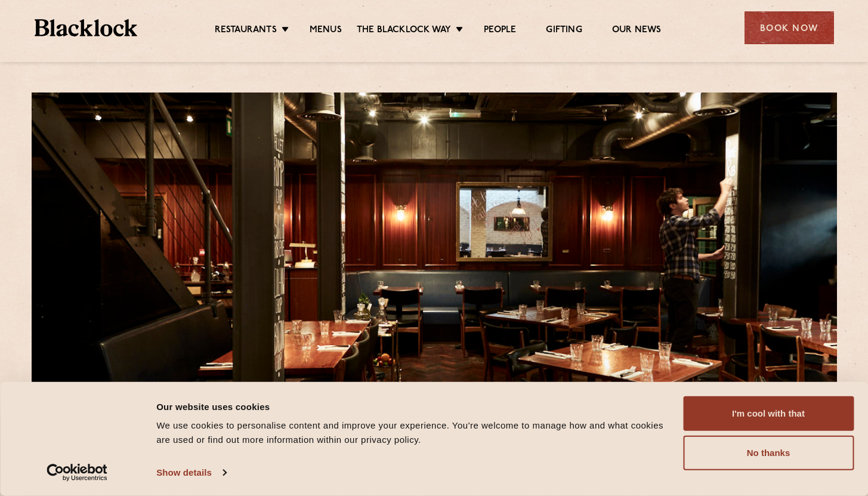 The image size is (868, 496). Describe the element at coordinates (404, 31) in the screenshot. I see `a: The Blacklock Way` at that location.